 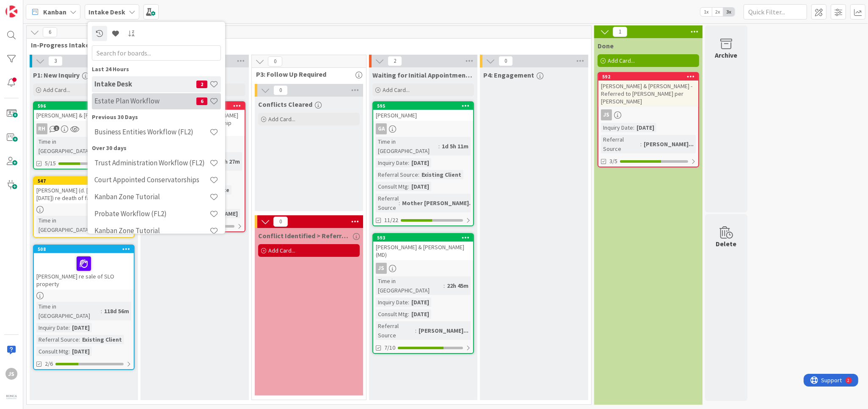 I want to click on div: 2, so click(x=45, y=7).